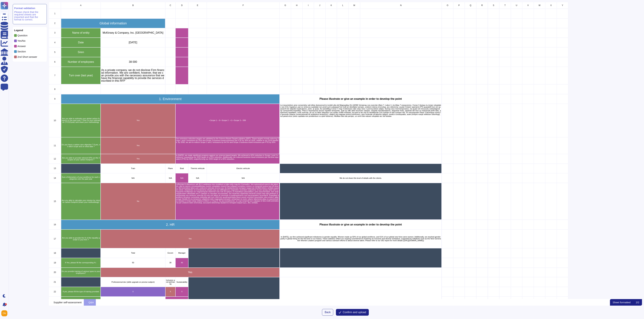 This screenshot has width=644, height=319. I want to click on p: Turn over (last year), so click(81, 75).